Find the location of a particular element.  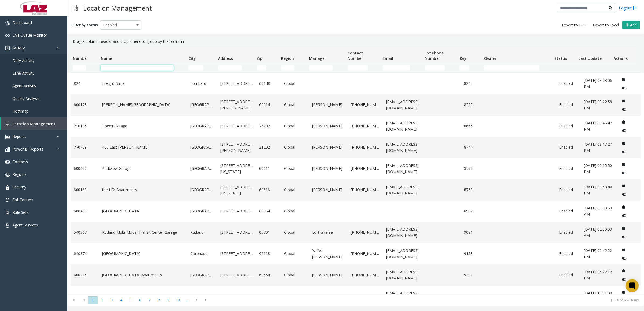

td: Region Filter is located at coordinates (293, 68).